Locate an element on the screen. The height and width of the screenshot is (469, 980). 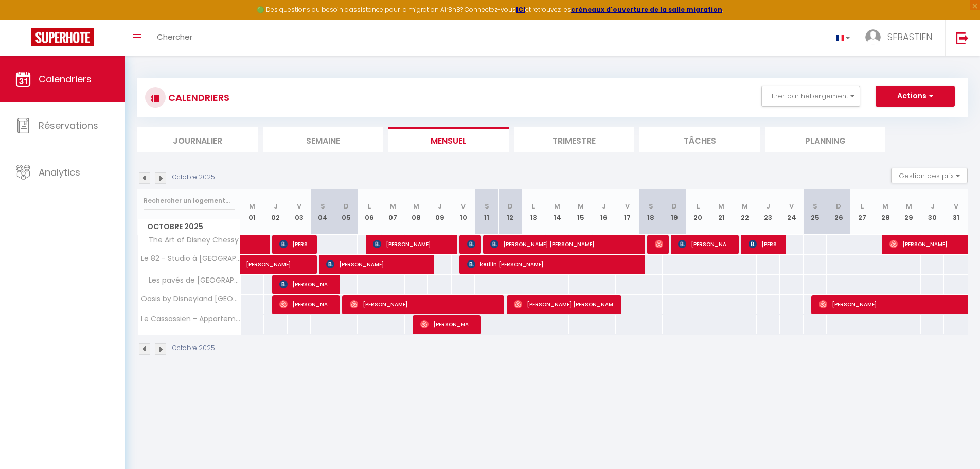
th: 24 is located at coordinates (792, 211).